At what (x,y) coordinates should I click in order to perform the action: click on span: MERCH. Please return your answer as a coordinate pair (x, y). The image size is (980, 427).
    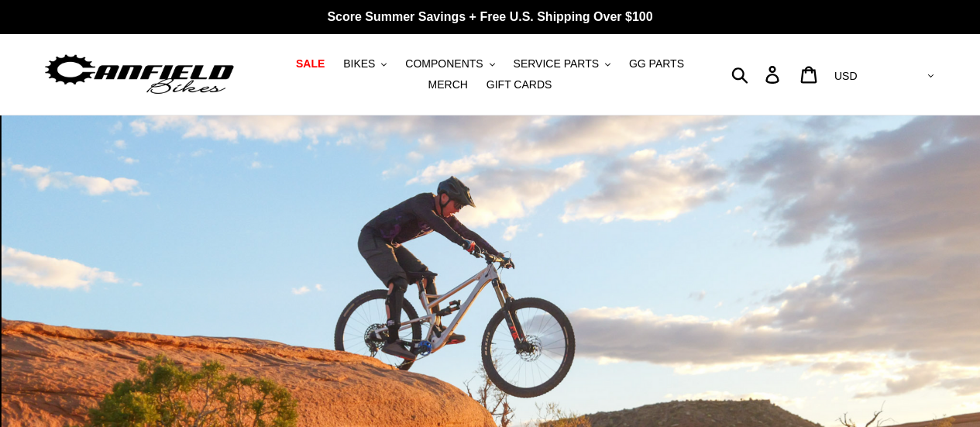
    Looking at the image, I should click on (448, 84).